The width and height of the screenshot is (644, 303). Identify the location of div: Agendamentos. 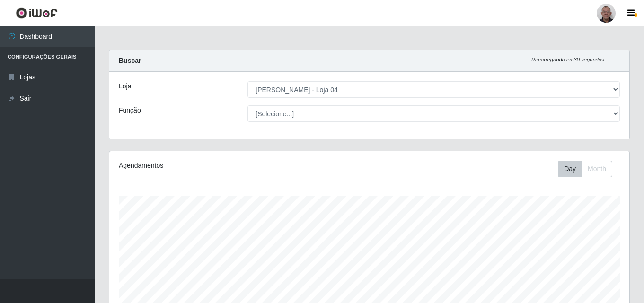
(219, 166).